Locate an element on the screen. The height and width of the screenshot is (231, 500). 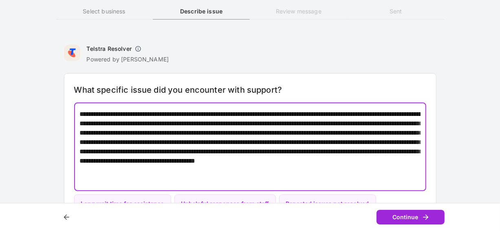
button: Continue is located at coordinates (410, 218).